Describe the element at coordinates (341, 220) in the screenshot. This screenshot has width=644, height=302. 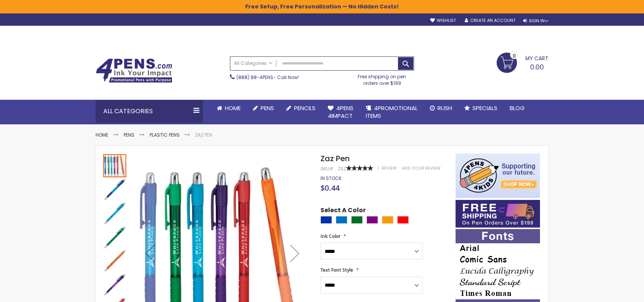
I see `div: Blue Light` at that location.